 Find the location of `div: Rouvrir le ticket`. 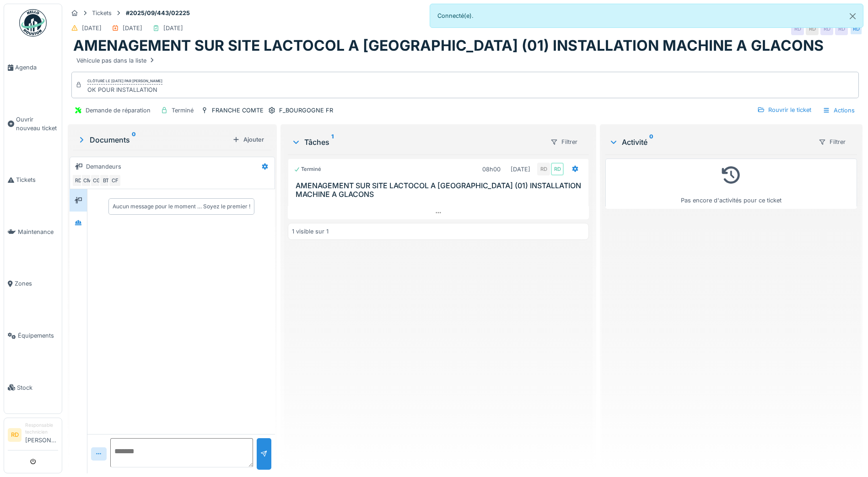

div: Rouvrir le ticket is located at coordinates (784, 110).